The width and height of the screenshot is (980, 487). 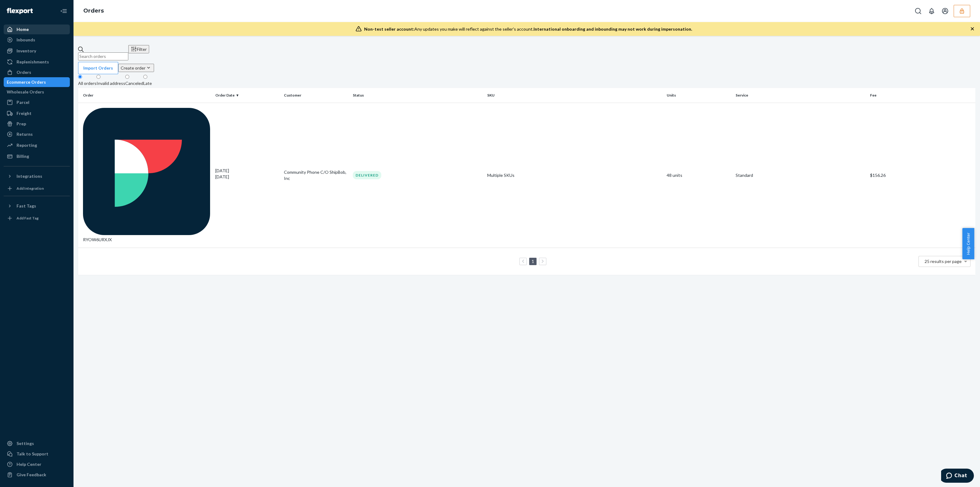 What do you see at coordinates (26, 82) in the screenshot?
I see `div: Ecommerce Orders` at bounding box center [26, 82].